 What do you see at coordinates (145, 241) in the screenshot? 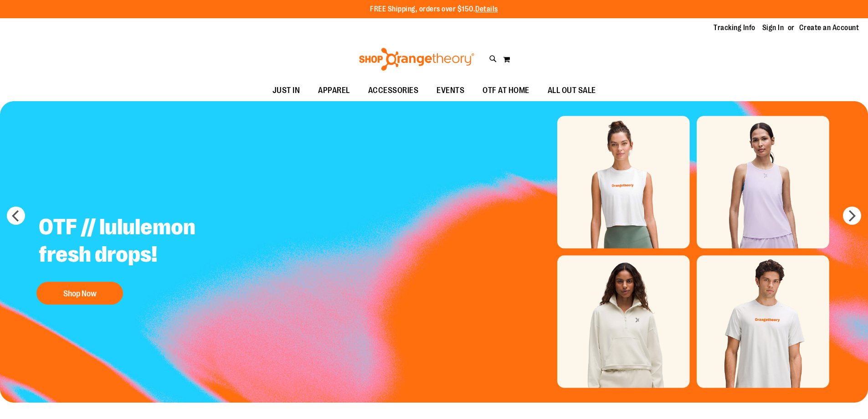
I see `h2: OTF // lululemon fresh drops!` at bounding box center [145, 241].